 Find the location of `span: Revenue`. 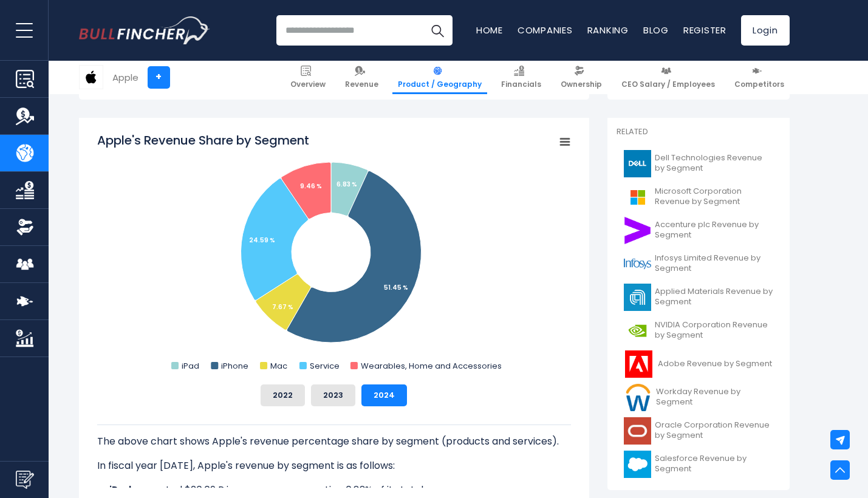

span: Revenue is located at coordinates (361, 84).